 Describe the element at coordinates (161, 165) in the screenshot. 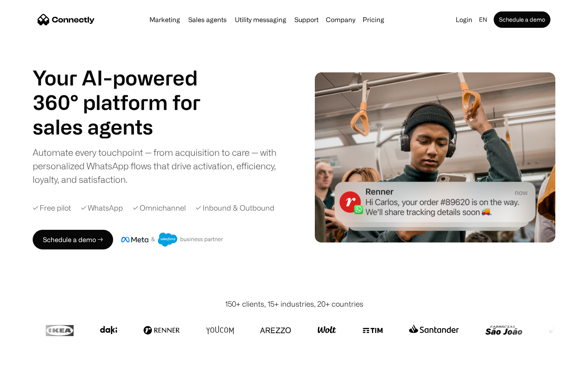

I see `div: Automate every touchpoint — from acquisition to care — with personalized WhatsApp flows that driv...` at that location.